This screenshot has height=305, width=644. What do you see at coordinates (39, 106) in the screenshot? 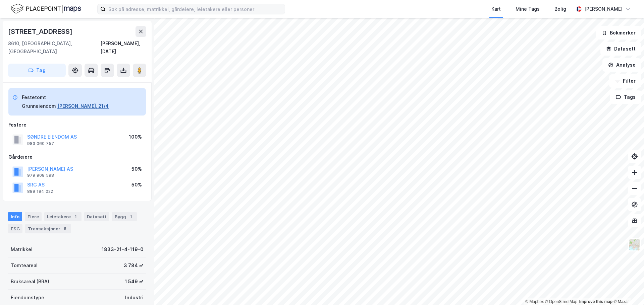
I see `div: Grunneiendom` at bounding box center [39, 106].